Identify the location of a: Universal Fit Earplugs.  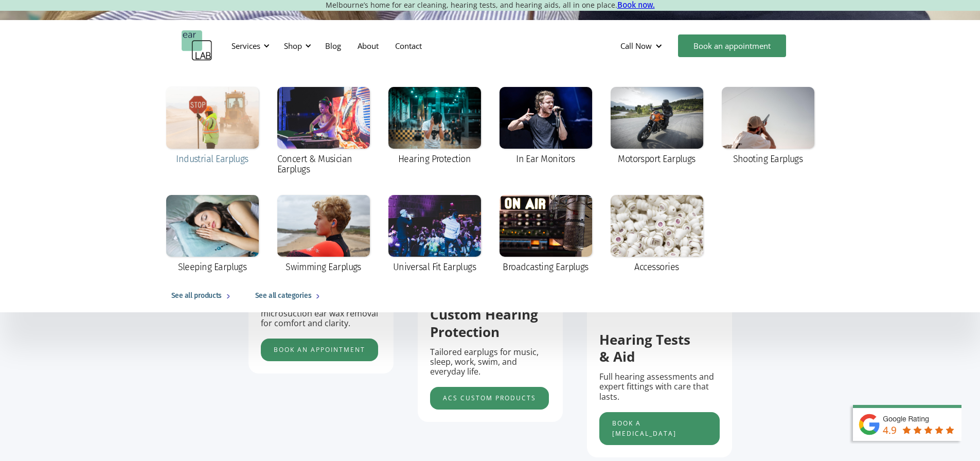
(435, 234).